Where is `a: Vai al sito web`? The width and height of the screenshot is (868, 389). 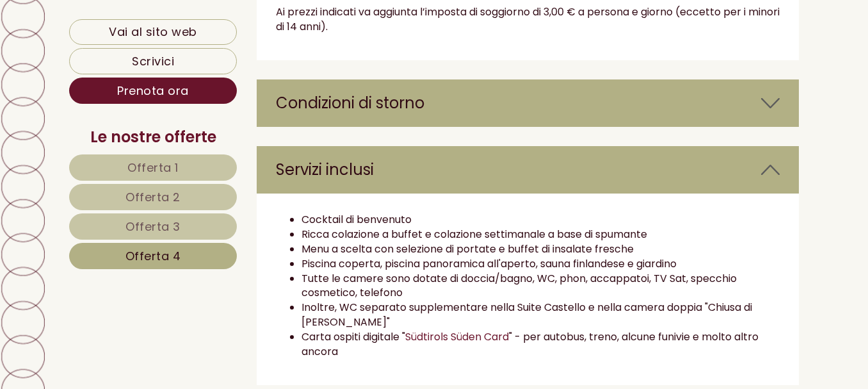 a: Vai al sito web is located at coordinates (153, 32).